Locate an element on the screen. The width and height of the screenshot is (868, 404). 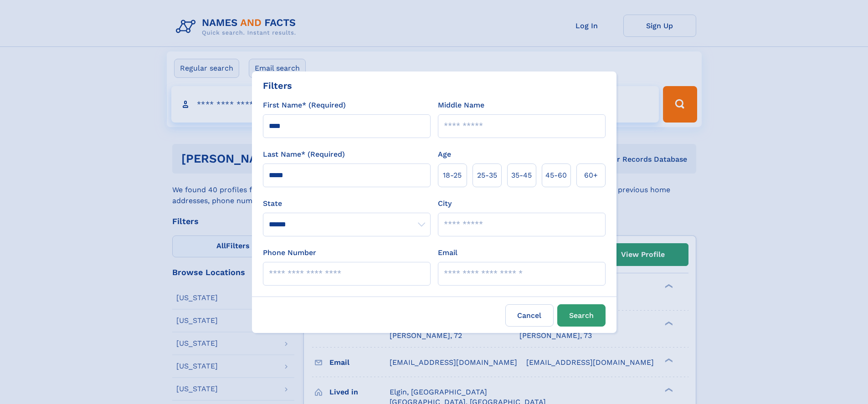
label: First Name* (Required) is located at coordinates (305, 105).